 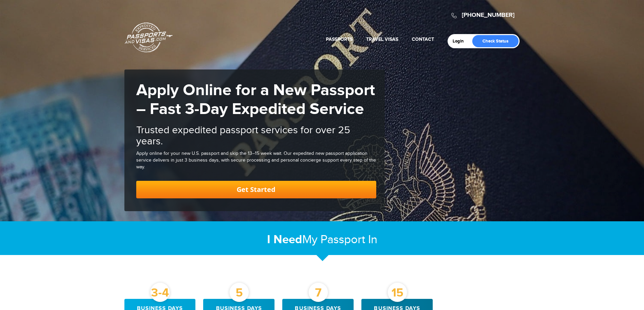 I want to click on div: 3-4, so click(x=160, y=292).